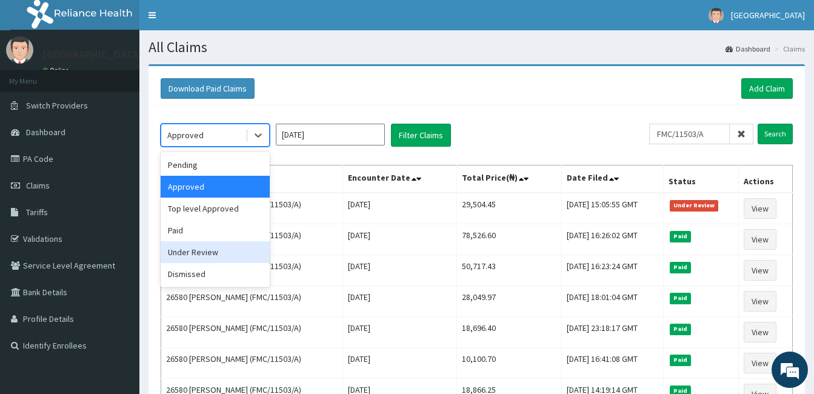 The image size is (814, 394). What do you see at coordinates (37, 212) in the screenshot?
I see `span: Tariffs` at bounding box center [37, 212].